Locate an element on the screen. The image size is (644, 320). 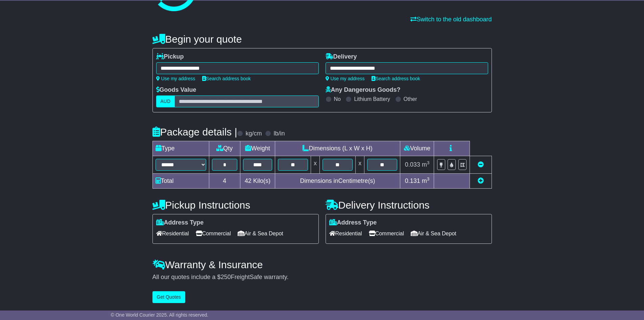
label: No is located at coordinates (337, 99).